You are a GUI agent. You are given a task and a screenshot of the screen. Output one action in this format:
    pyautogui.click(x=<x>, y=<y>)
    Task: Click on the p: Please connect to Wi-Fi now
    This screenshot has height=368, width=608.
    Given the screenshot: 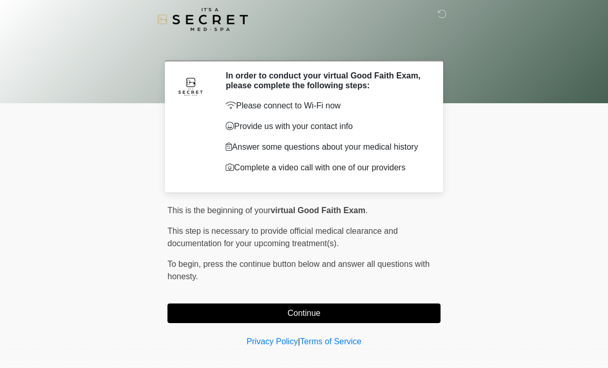 What is the action you would take?
    pyautogui.click(x=325, y=106)
    